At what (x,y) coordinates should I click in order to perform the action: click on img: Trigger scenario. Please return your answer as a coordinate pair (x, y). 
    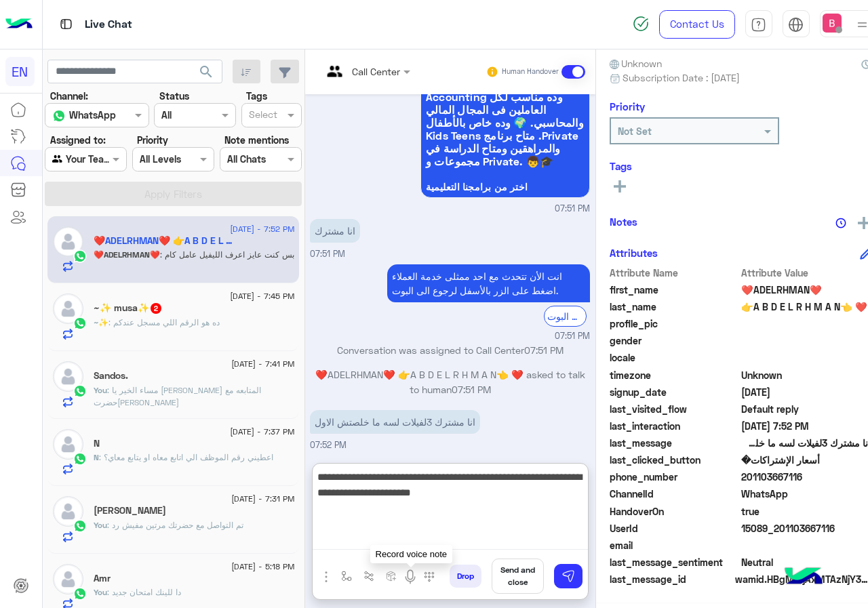
    Looking at the image, I should click on (369, 576).